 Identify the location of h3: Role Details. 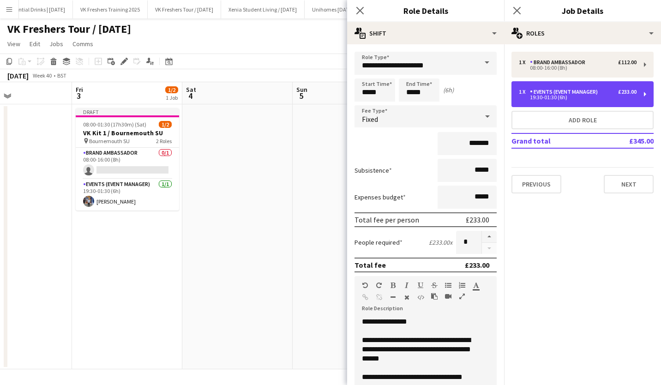
(426, 11).